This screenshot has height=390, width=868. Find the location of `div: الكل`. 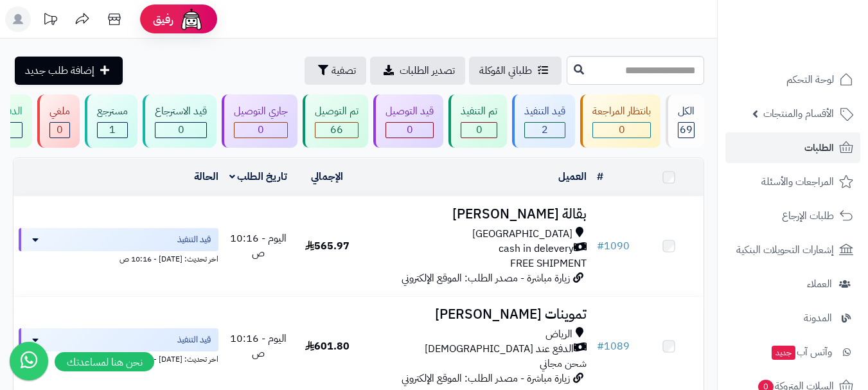

div: الكل is located at coordinates (686, 111).